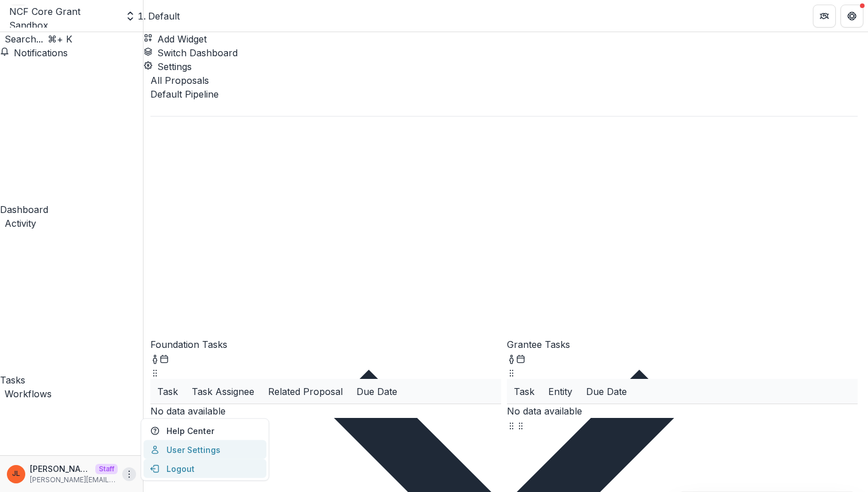  I want to click on p: All Proposals, so click(504, 80).